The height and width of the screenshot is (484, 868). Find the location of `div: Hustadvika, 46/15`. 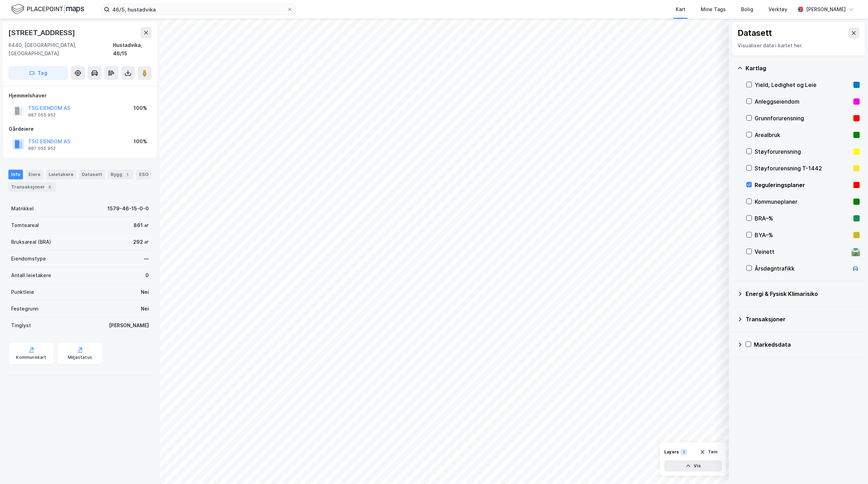

div: Hustadvika, 46/15 is located at coordinates (132, 50).